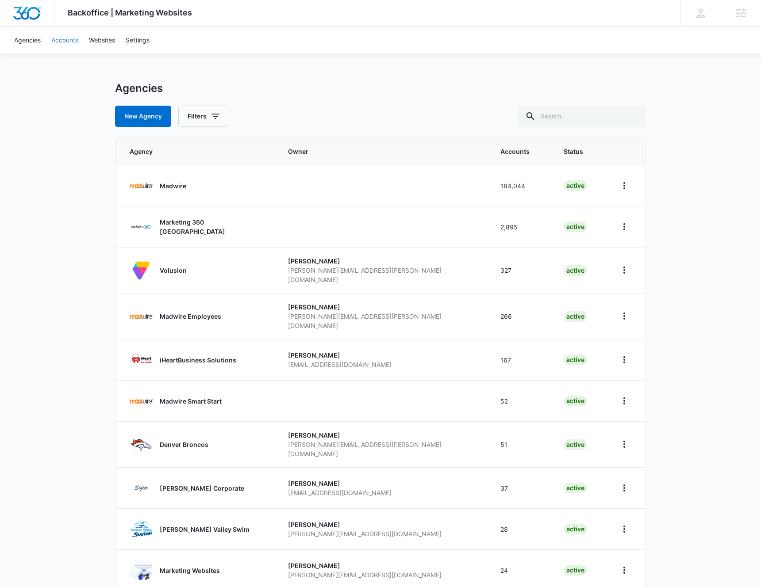  What do you see at coordinates (573, 151) in the screenshot?
I see `span: Status` at bounding box center [573, 151].